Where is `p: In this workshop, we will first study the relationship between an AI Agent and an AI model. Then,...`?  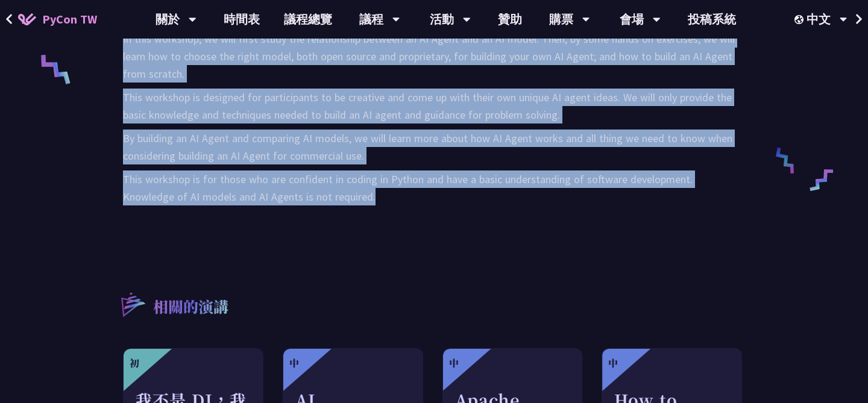
p: In this workshop, we will first study the relationship between an AI Agent and an AI model. Then,... is located at coordinates (434, 56).